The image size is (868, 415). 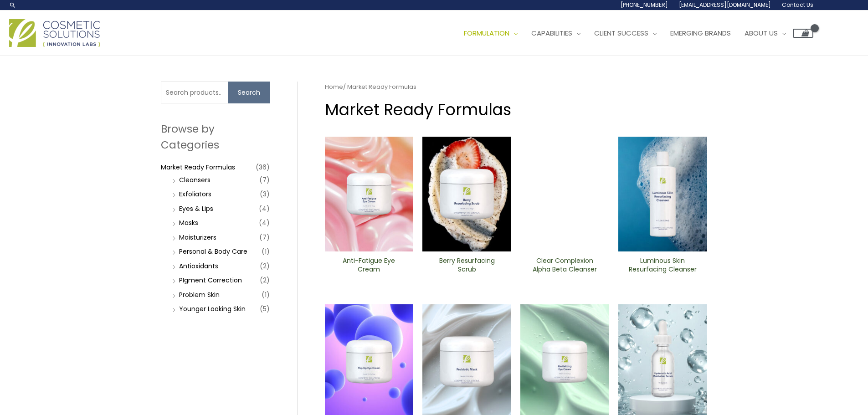 What do you see at coordinates (196, 208) in the screenshot?
I see `a: Eyes & Lips` at bounding box center [196, 208].